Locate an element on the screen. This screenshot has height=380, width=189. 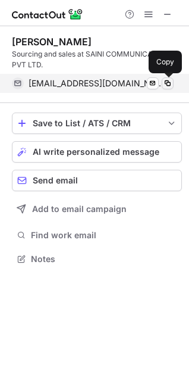
button: Add to email campaign is located at coordinates (97, 209).